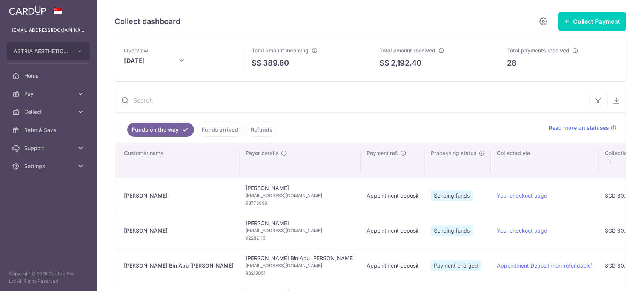  What do you see at coordinates (392, 160) in the screenshot?
I see `th: Payment ref.` at bounding box center [392, 160].